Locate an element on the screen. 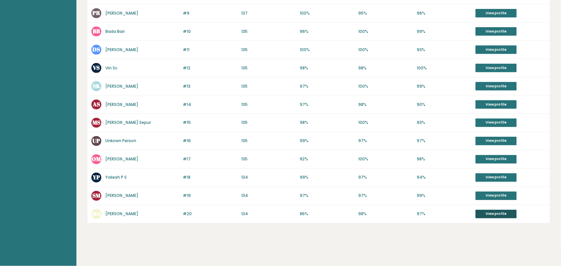 This screenshot has width=561, height=266. text: DS is located at coordinates (96, 50).